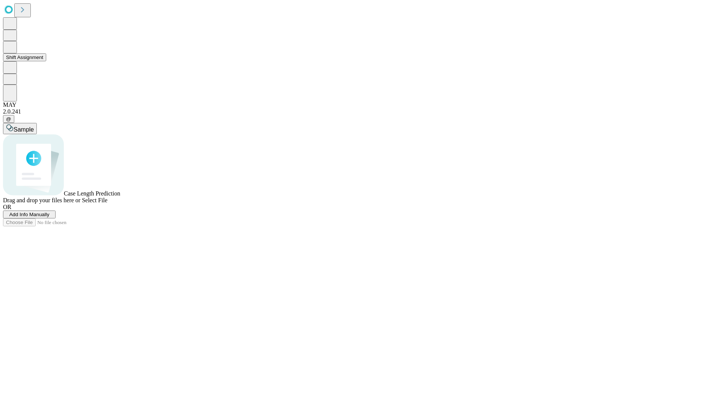 This screenshot has height=406, width=721. What do you see at coordinates (24, 129) in the screenshot?
I see `span: Sample` at bounding box center [24, 129].